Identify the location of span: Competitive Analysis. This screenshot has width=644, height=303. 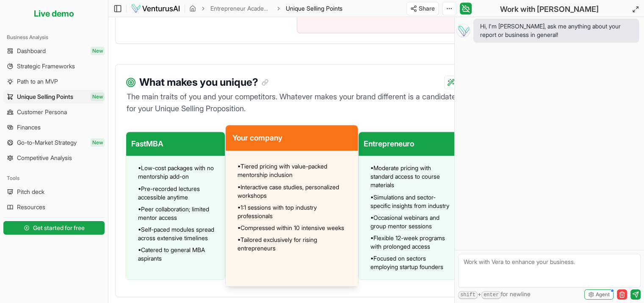
(45, 157).